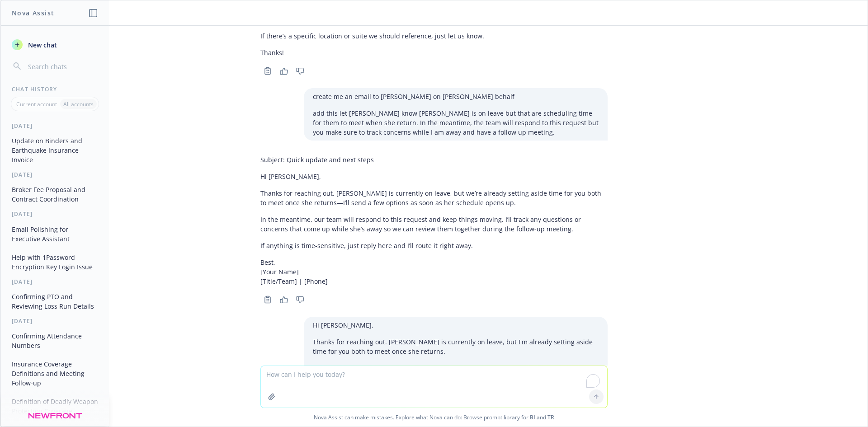  What do you see at coordinates (434, 245) in the screenshot?
I see `p: If anything is time-sensitive, just reply here and I’ll route it right away.` at bounding box center [434, 245].